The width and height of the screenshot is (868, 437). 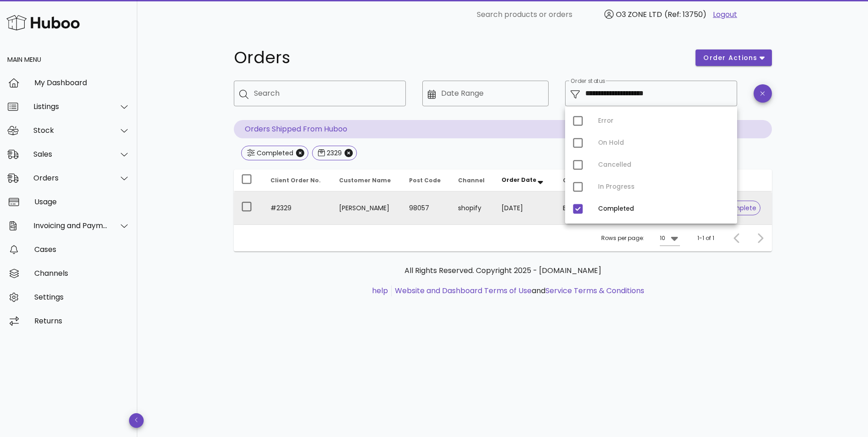 I want to click on div: My Dashboard, so click(x=82, y=83).